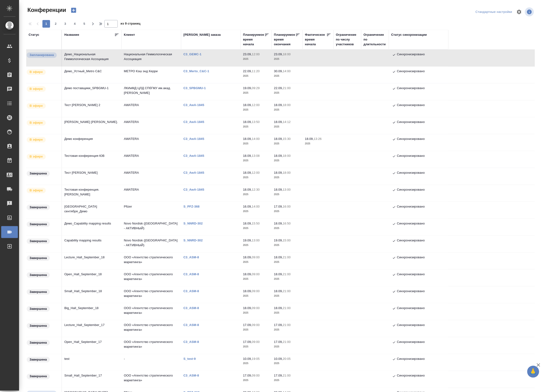 This screenshot has height=392, width=544. I want to click on p: 12:00, so click(256, 54).